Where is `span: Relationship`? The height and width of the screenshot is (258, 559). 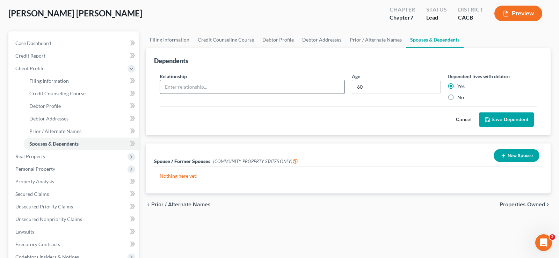 span: Relationship is located at coordinates (173, 76).